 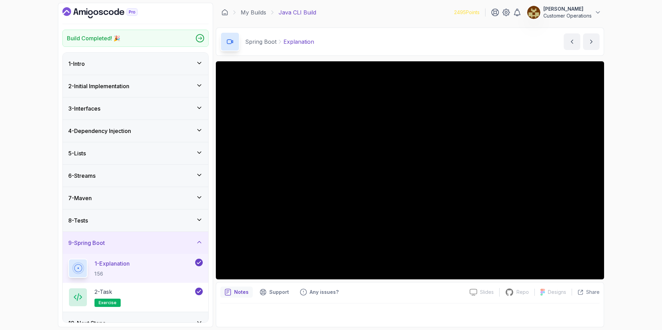 I want to click on button: 9-Spring Boot, so click(x=135, y=243).